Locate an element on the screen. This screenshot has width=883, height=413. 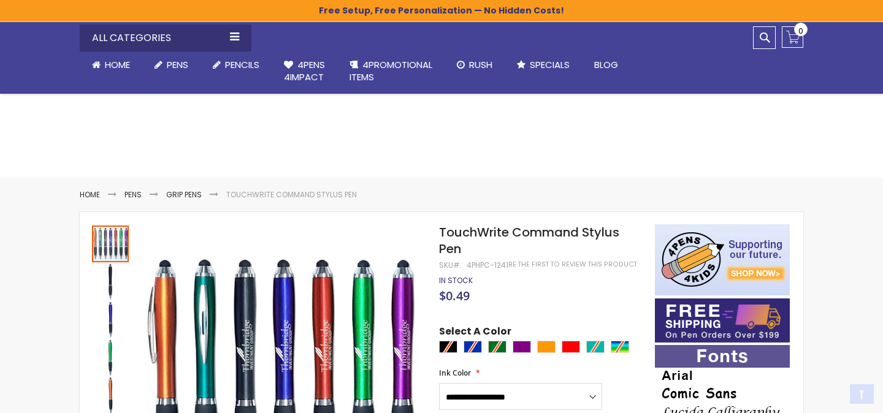
a: Rush is located at coordinates (474, 65).